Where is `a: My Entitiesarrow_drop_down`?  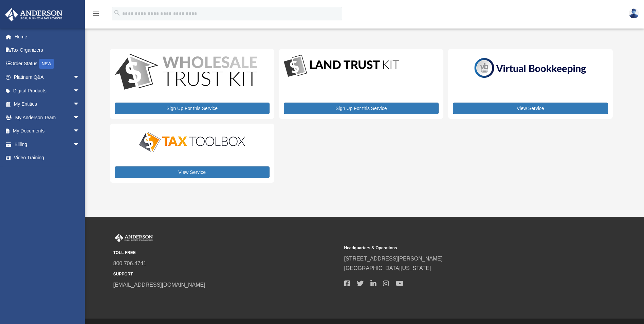 a: My Entitiesarrow_drop_down is located at coordinates (47, 104).